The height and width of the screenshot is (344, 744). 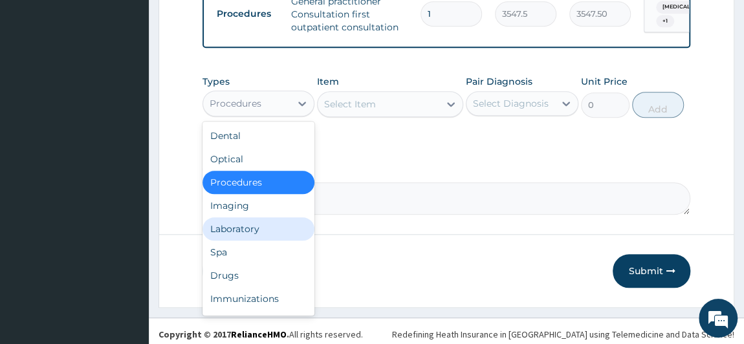 I want to click on button: Add, so click(x=658, y=105).